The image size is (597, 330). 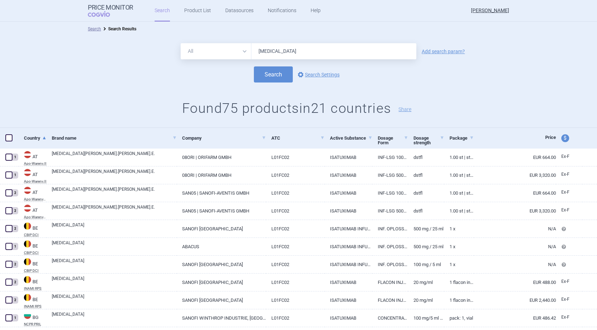 What do you see at coordinates (35, 288) in the screenshot?
I see `abbr: INAMI RPS — National Institute for Health Disability Insurance, Belgium. Programme web - Médicame...` at bounding box center [35, 288].